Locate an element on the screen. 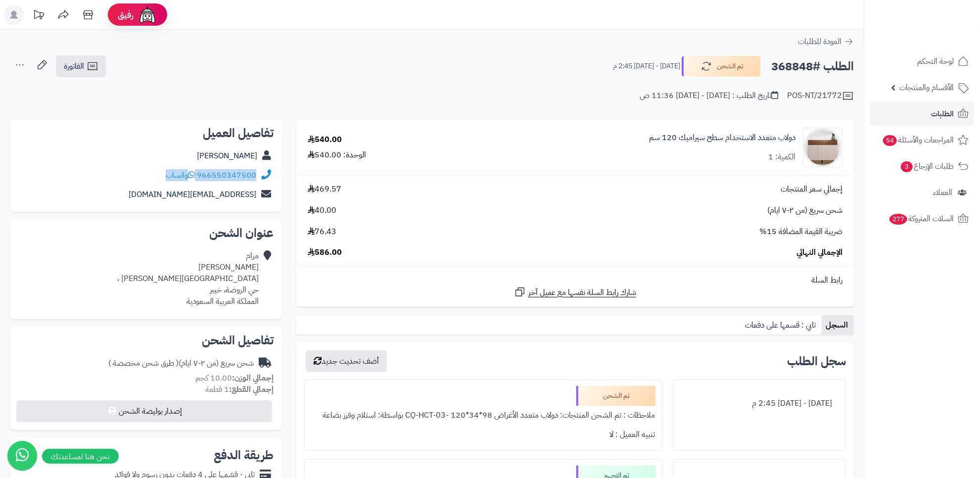  strong: إجمالي القطع: is located at coordinates (252, 389).